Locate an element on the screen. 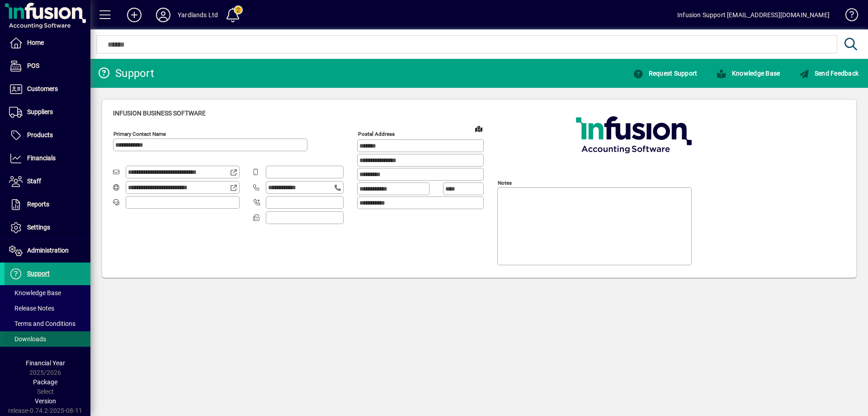 The width and height of the screenshot is (868, 416). span: POS is located at coordinates (33, 65).